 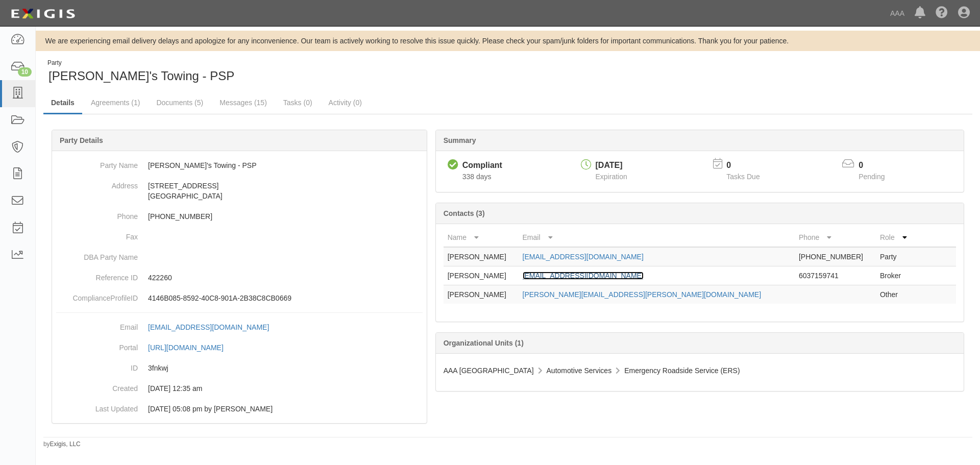 What do you see at coordinates (97, 345) in the screenshot?
I see `dt: Portal` at bounding box center [97, 345].